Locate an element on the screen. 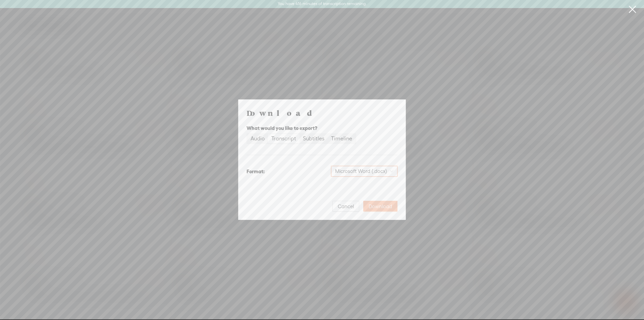 The height and width of the screenshot is (320, 644). div: Format: is located at coordinates (256, 171).